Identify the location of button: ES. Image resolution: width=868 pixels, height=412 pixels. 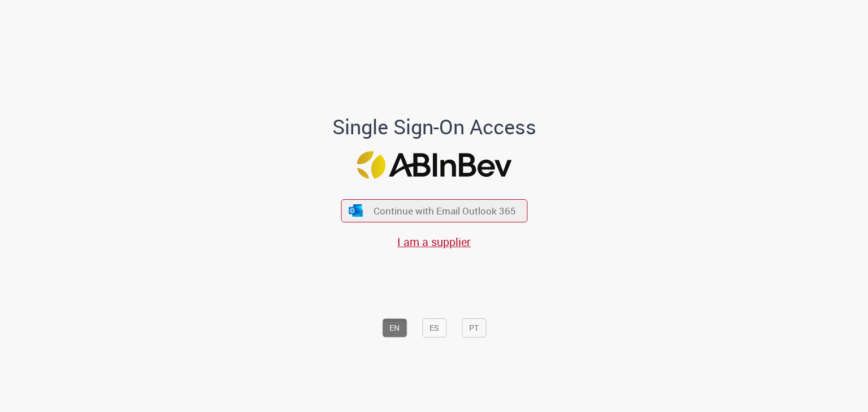
(434, 328).